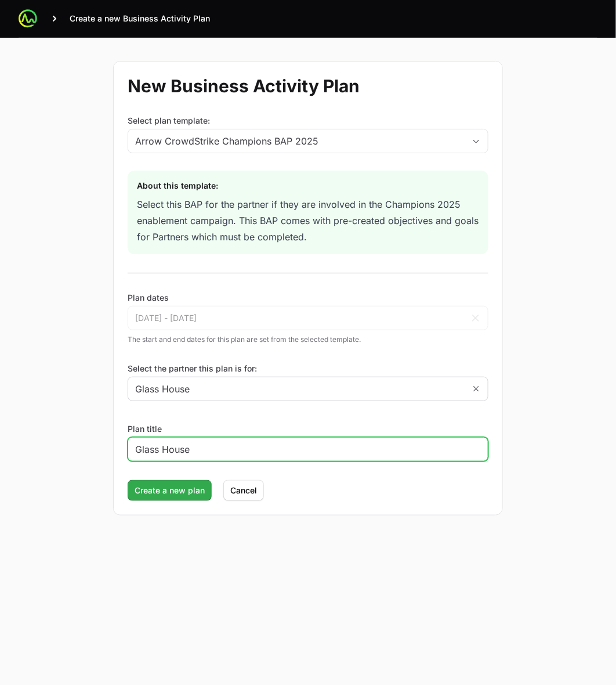 The height and width of the screenshot is (685, 616). Describe the element at coordinates (139, 19) in the screenshot. I see `span: Create a new Business Activity Plan` at that location.